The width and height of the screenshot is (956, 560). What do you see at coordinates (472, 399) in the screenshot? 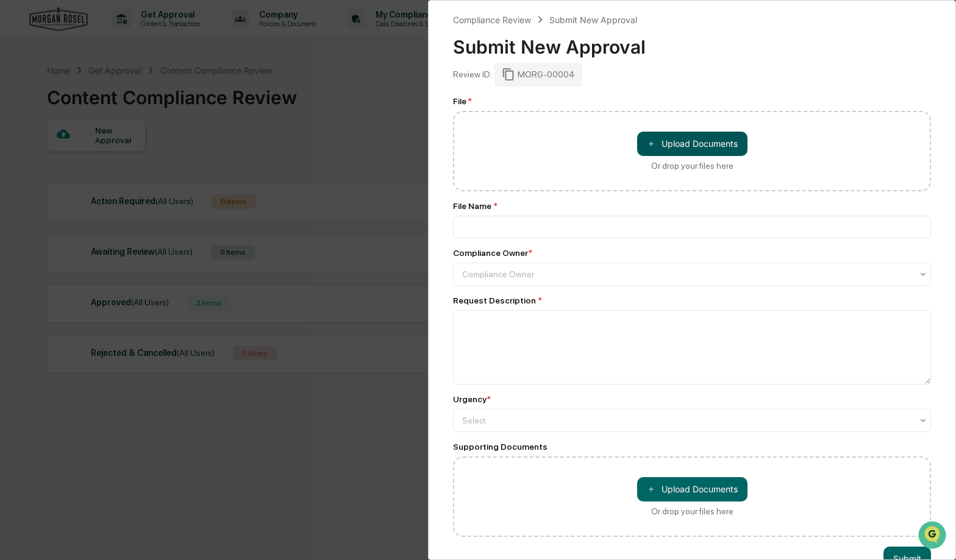
I see `div: Urgency` at bounding box center [472, 399].